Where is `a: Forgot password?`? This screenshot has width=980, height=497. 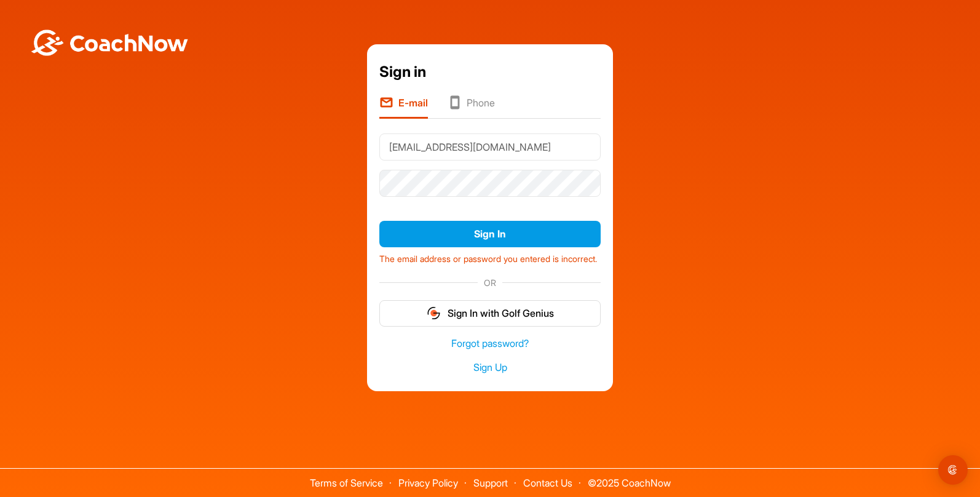
a: Forgot password? is located at coordinates (490, 343).